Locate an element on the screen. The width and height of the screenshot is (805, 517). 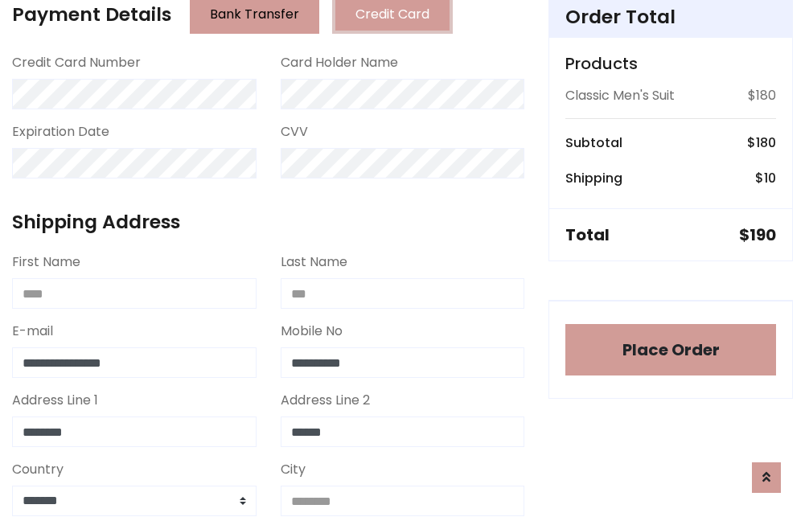
label: E-mail is located at coordinates (32, 331).